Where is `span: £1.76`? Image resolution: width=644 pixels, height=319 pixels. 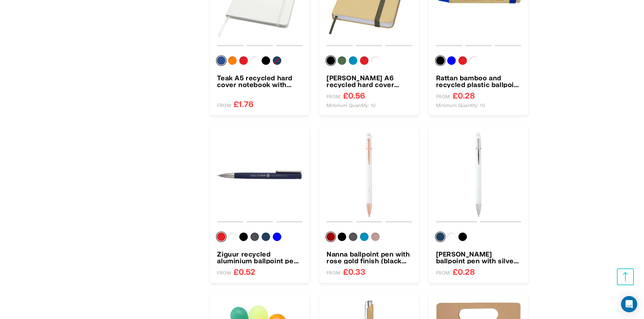
span: £1.76 is located at coordinates (243, 104).